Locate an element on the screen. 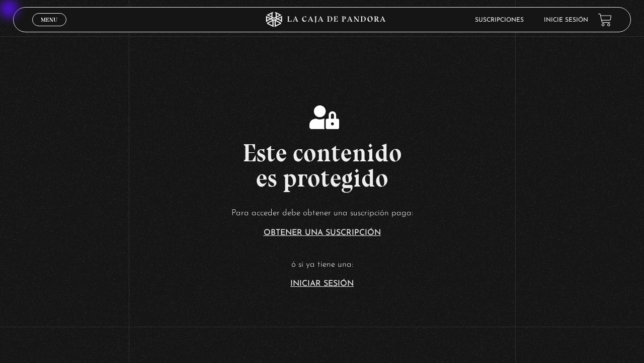 The image size is (644, 363). a: Iniciar Sesión is located at coordinates (322, 283).